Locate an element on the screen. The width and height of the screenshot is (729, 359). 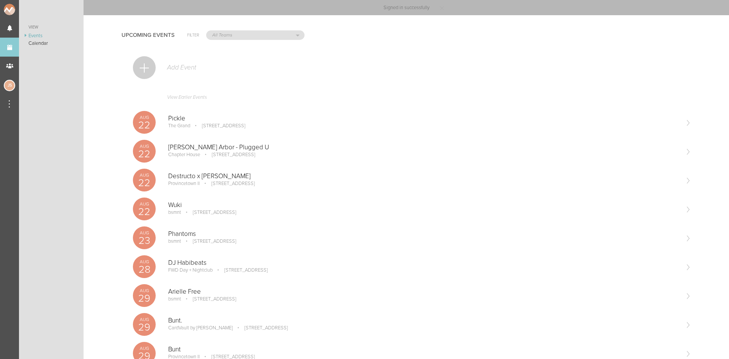
p: Bunt. is located at coordinates (424, 321).